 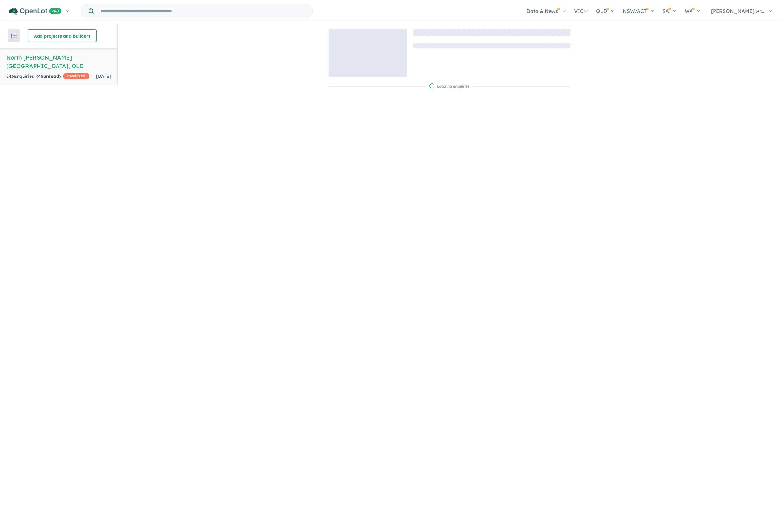 I want to click on div: Loading enquiries, so click(x=450, y=86).